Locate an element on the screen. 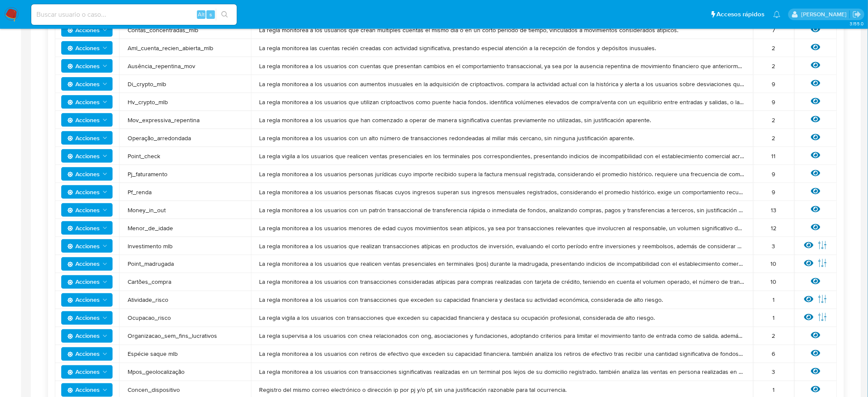 The image size is (868, 397). p: manuel.flocco@mercadolibre.com is located at coordinates (825, 15).